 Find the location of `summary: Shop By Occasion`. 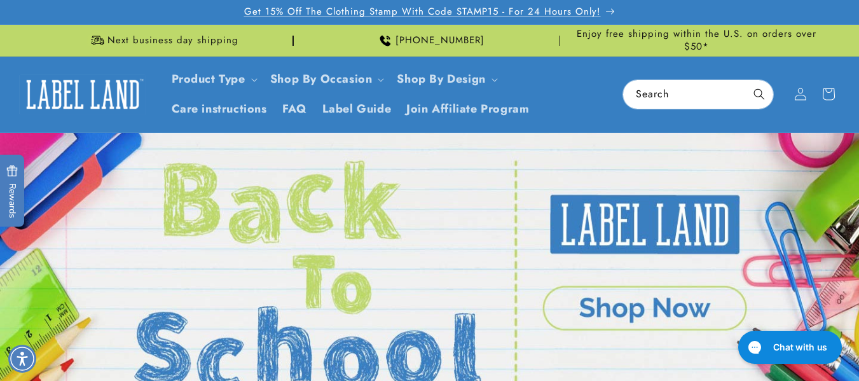

summary: Shop By Occasion is located at coordinates (326, 79).